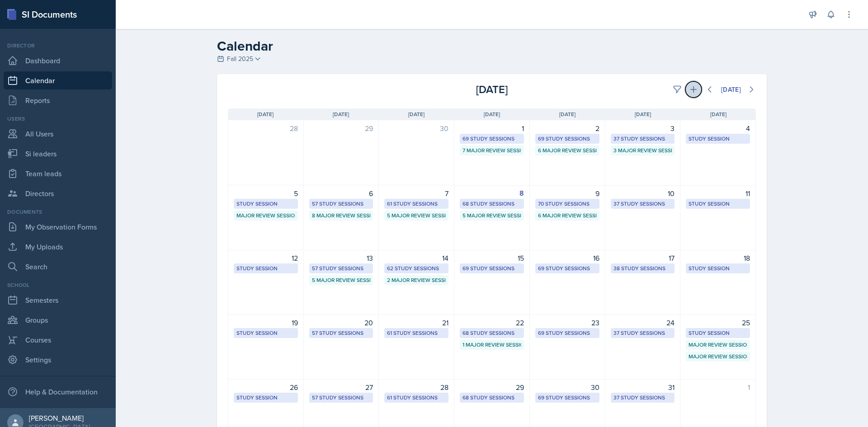  Describe the element at coordinates (58, 247) in the screenshot. I see `a: My Uploads` at that location.